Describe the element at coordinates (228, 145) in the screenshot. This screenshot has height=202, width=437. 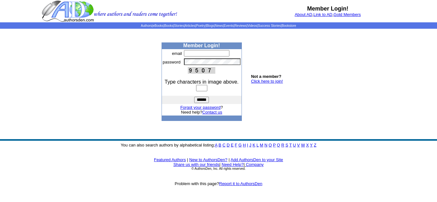
I see `a: D` at that location.